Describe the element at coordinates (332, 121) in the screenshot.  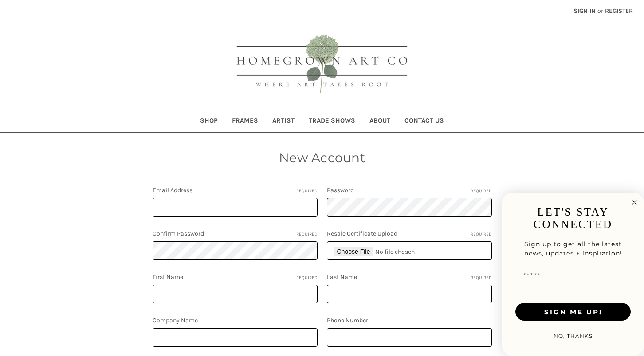
I see `a: Trade Shows` at that location.